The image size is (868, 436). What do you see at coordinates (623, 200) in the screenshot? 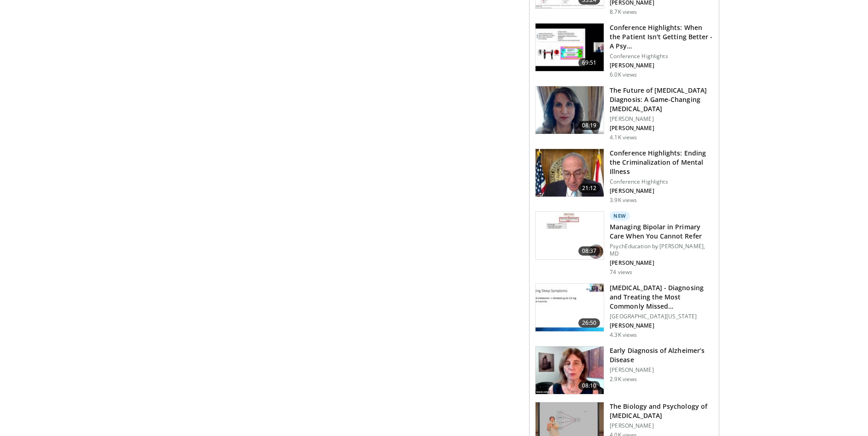
I see `p: 3.9K views` at bounding box center [623, 200].